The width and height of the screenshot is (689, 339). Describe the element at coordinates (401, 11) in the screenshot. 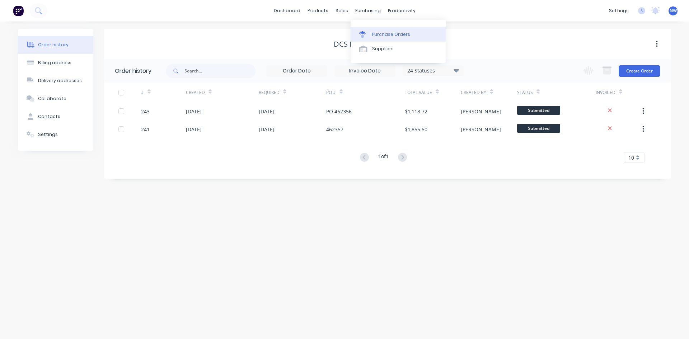

I see `div: productivity` at that location.